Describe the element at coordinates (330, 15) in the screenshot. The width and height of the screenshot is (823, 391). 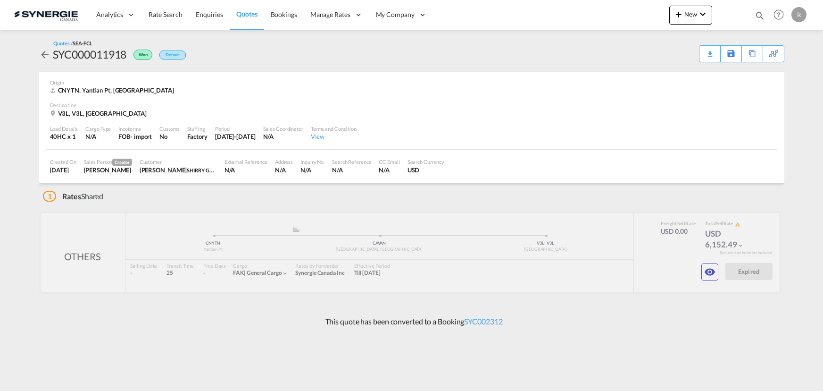
I see `span: Manage Rates` at that location.